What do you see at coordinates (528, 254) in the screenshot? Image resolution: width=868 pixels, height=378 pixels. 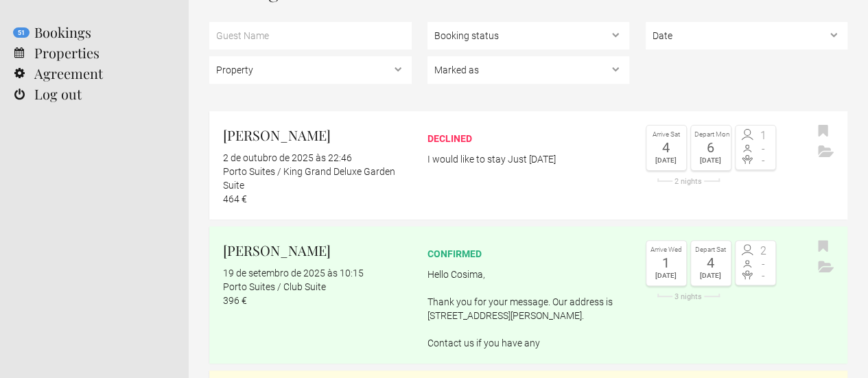 I see `div: confirmed` at bounding box center [528, 254].